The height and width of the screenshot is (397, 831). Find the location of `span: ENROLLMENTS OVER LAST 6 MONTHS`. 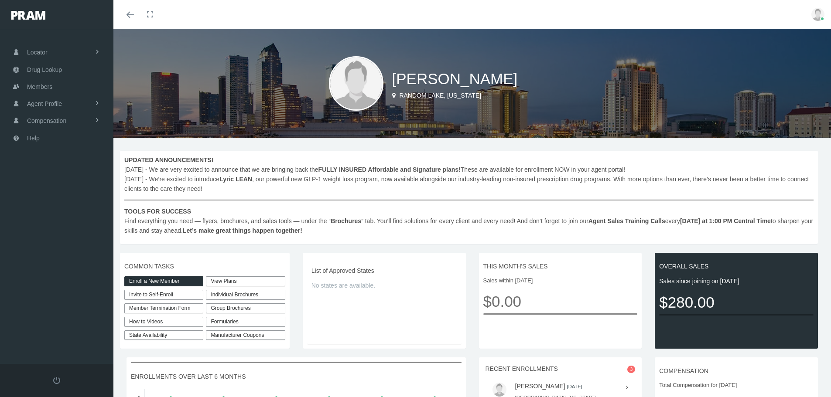

span: ENROLLMENTS OVER LAST 6 MONTHS is located at coordinates (296, 377).